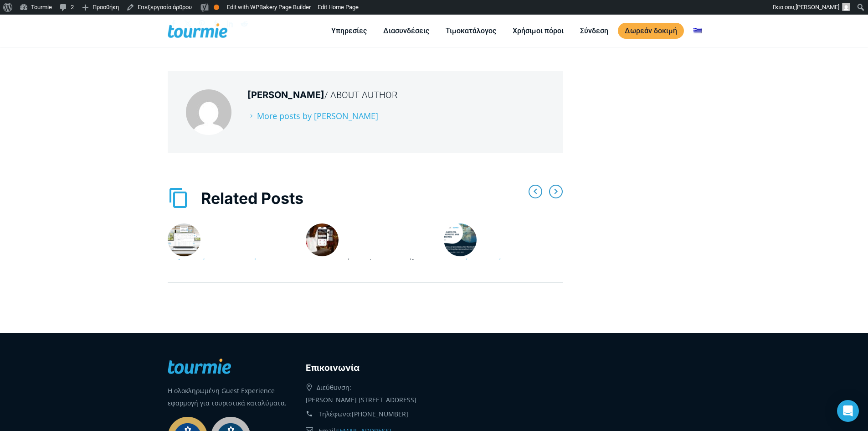  What do you see at coordinates (224, 275) in the screenshot?
I see `a: Απλοποιήστε τη Διαχείριση του Καταλύματός σας με την Tourmie` at bounding box center [224, 275].